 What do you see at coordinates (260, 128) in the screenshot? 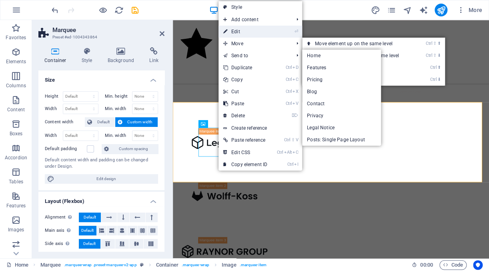
I see `a: Create reference` at bounding box center [260, 128].